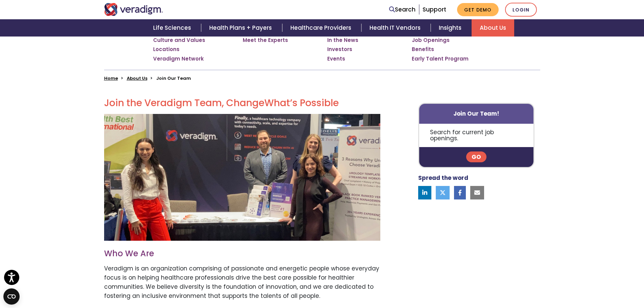 The image size is (644, 308). What do you see at coordinates (166, 49) in the screenshot?
I see `a: Locations` at bounding box center [166, 49].